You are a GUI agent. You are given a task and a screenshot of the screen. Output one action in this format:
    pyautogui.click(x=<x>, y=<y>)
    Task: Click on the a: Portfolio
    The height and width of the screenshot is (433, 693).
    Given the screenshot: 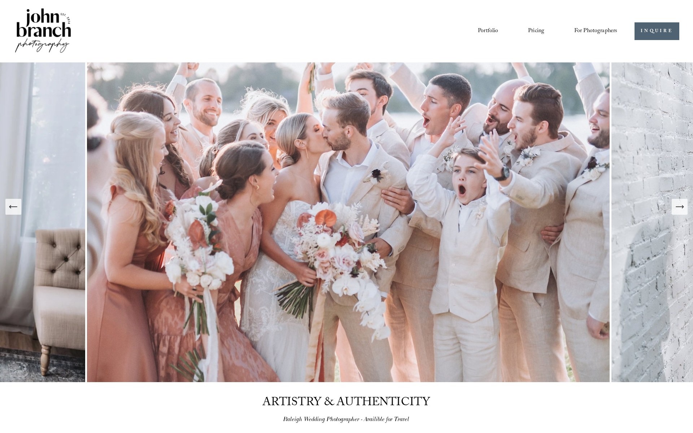 What is the action you would take?
    pyautogui.click(x=488, y=31)
    